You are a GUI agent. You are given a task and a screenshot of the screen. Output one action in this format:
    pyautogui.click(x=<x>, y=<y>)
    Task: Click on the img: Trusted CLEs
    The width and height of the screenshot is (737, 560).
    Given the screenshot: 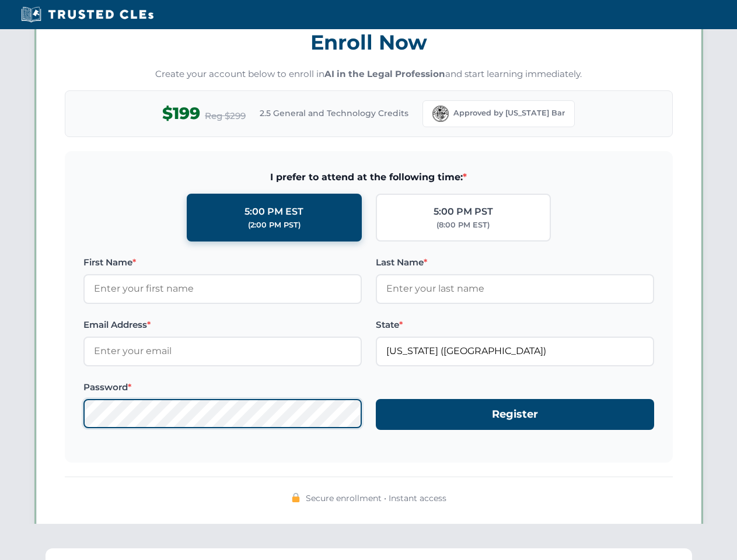 What is the action you would take?
    pyautogui.click(x=87, y=15)
    